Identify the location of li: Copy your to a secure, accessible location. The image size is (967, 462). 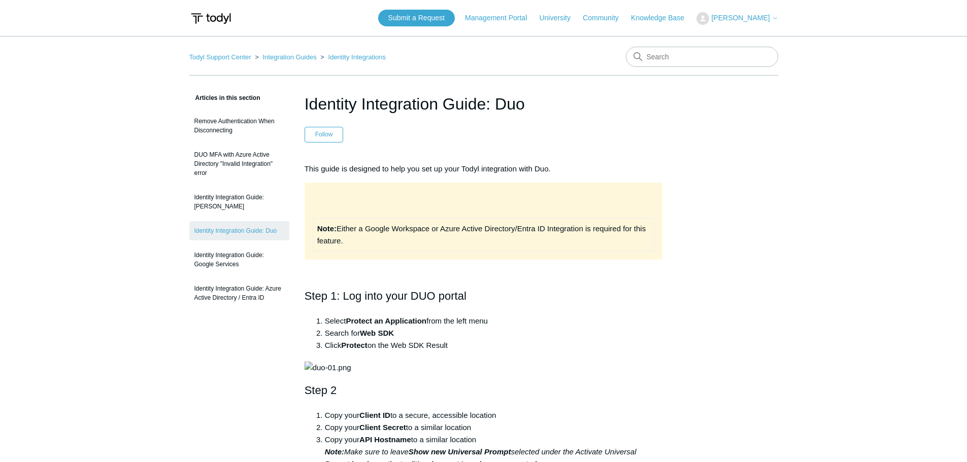
(494, 416).